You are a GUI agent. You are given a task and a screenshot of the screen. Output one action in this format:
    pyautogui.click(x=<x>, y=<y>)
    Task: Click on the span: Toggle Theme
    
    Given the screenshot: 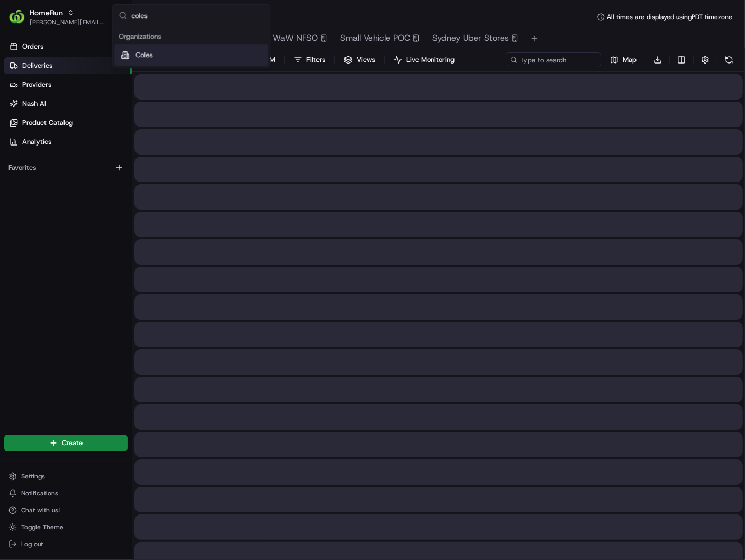 What is the action you would take?
    pyautogui.click(x=42, y=527)
    